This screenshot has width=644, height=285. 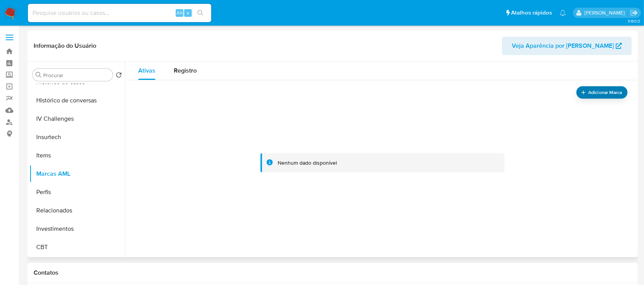 I want to click on button: search-icon, so click(x=200, y=13).